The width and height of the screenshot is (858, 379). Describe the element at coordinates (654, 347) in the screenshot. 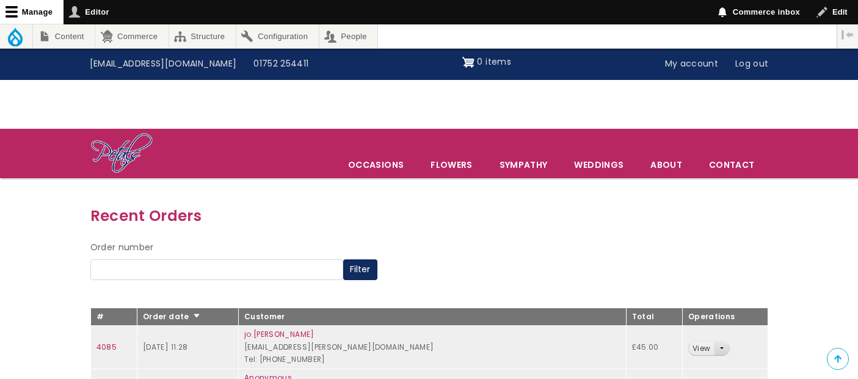

I see `td: £45.00` at that location.